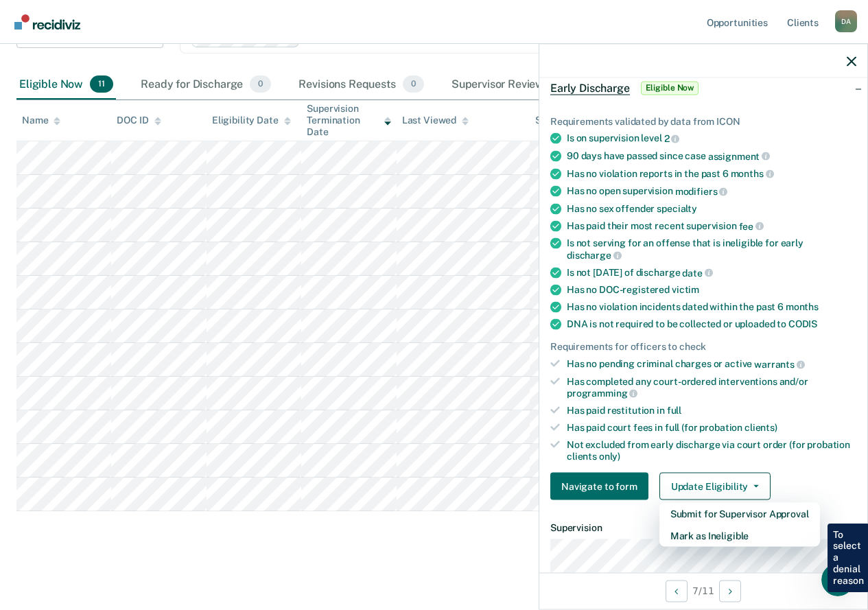 This screenshot has width=868, height=610. What do you see at coordinates (672, 138) in the screenshot?
I see `span: 2` at bounding box center [672, 138].